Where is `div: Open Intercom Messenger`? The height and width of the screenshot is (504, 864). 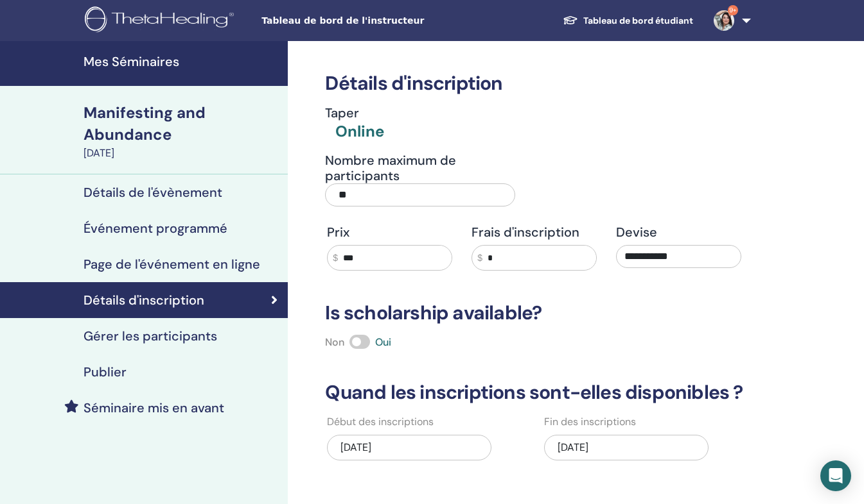 div: Open Intercom Messenger is located at coordinates (836, 476).